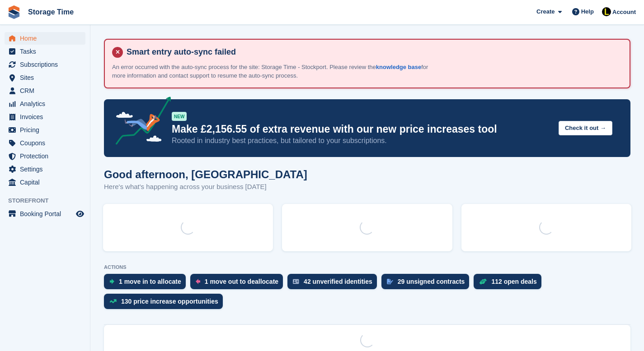 This screenshot has width=644, height=351. I want to click on span: Subscriptions, so click(47, 64).